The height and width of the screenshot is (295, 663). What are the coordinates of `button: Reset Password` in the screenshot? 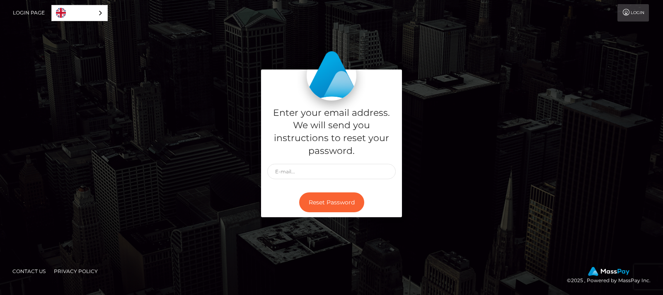 It's located at (332, 203).